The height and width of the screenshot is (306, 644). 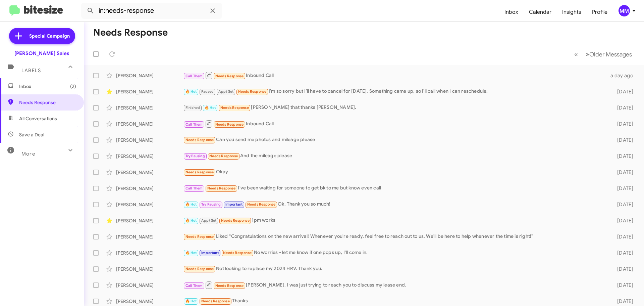 What do you see at coordinates (151, 10) in the screenshot?
I see `input: Search` at bounding box center [151, 10].